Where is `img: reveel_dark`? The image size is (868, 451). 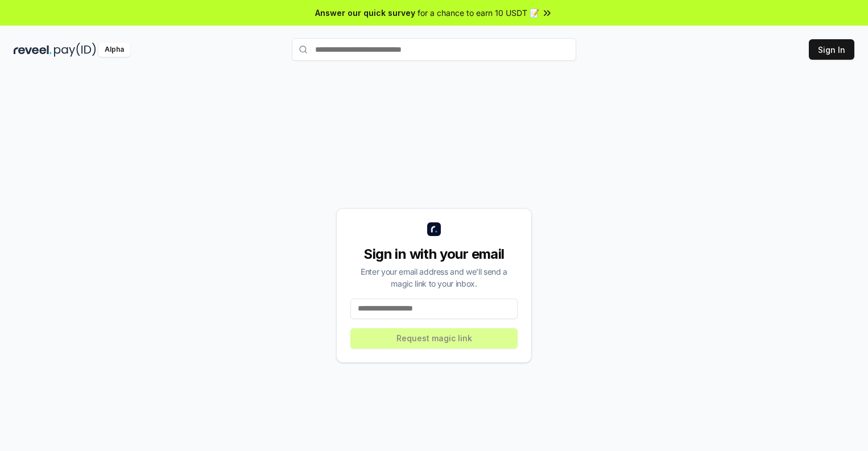 img: reveel_dark is located at coordinates (33, 49).